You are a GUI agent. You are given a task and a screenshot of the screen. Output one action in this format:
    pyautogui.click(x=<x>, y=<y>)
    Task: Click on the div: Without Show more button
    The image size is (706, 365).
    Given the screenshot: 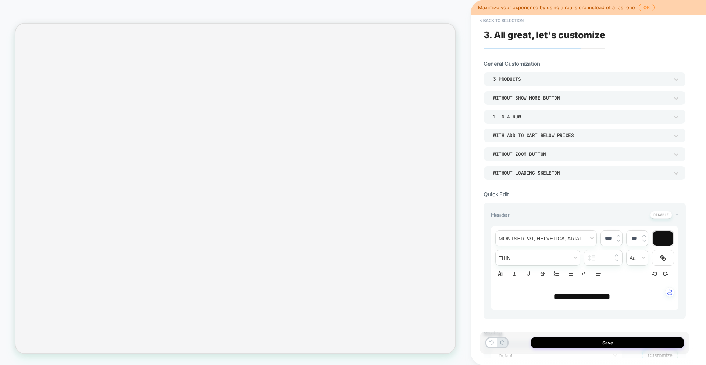 What is the action you would take?
    pyautogui.click(x=581, y=98)
    